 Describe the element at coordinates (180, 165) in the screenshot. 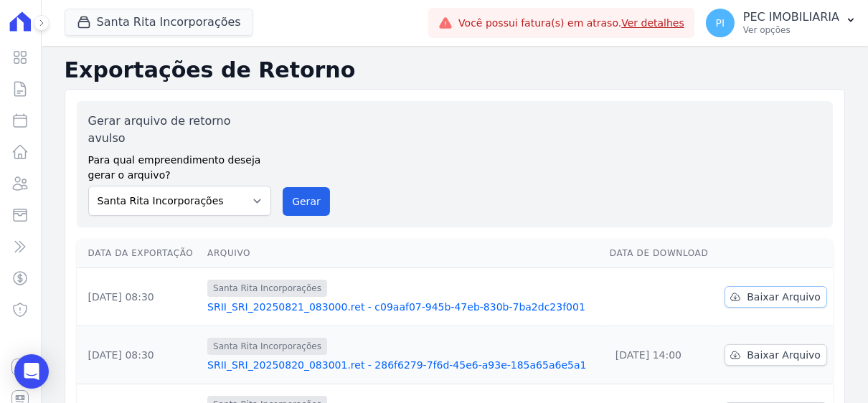

I see `label: Para qual empreendimento deseja gerar o arquivo?` at that location.